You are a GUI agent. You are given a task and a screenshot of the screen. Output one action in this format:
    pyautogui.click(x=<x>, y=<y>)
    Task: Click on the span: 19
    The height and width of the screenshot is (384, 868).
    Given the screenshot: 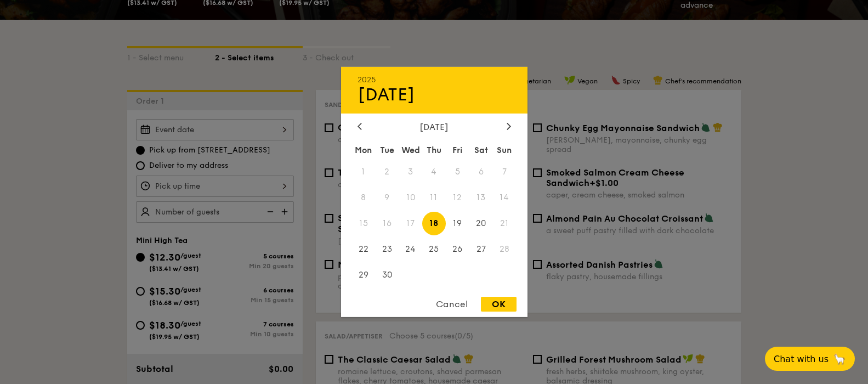 What is the action you would take?
    pyautogui.click(x=457, y=223)
    